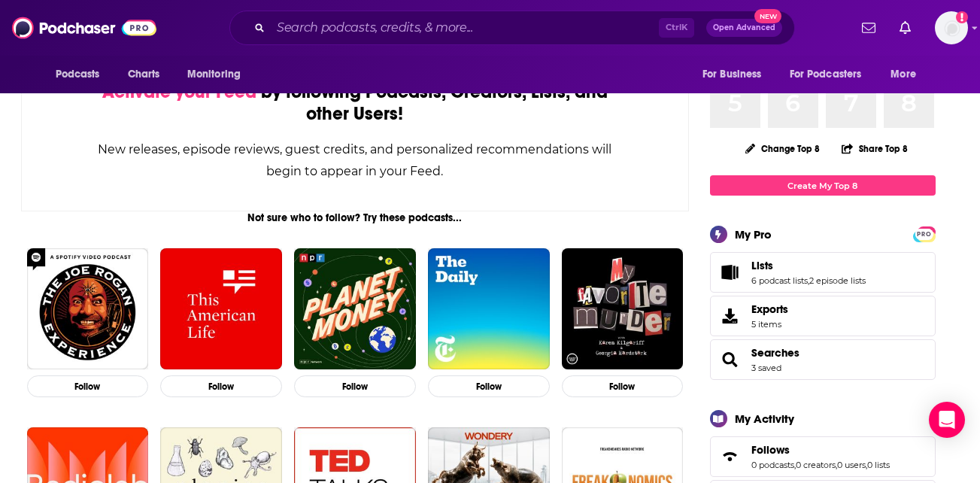  What do you see at coordinates (924, 234) in the screenshot?
I see `span: PRO` at bounding box center [924, 234].